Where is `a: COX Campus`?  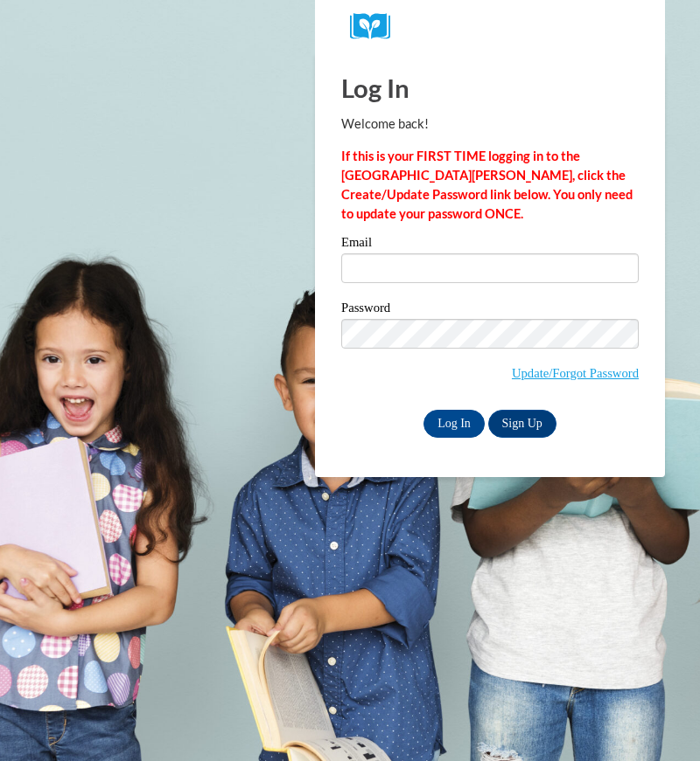
a: COX Campus is located at coordinates (490, 27).